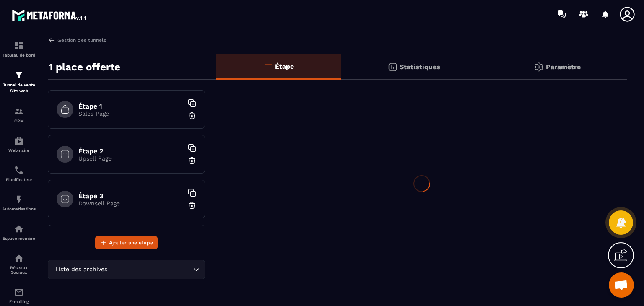 This screenshot has width=644, height=306. Describe the element at coordinates (19, 115) in the screenshot. I see `a: formationformationCRM` at that location.